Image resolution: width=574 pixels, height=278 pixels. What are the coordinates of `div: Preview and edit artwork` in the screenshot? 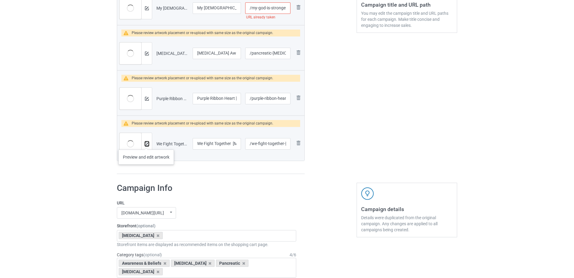 It's located at (146, 157).